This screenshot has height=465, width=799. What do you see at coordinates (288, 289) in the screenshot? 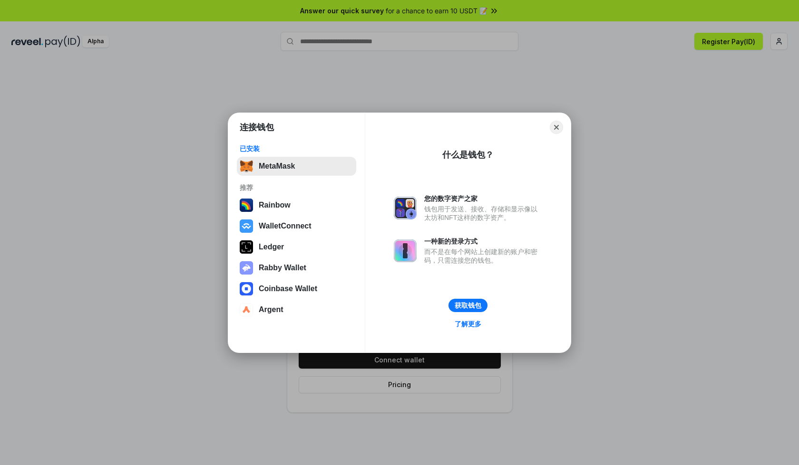
I see `div: Coinbase Wallet` at bounding box center [288, 289].